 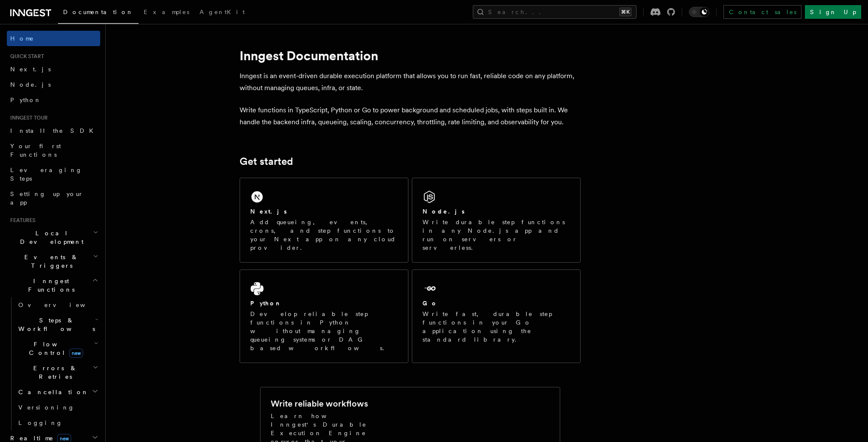 What do you see at coordinates (55, 131) in the screenshot?
I see `span: Install the SDK` at bounding box center [55, 131].